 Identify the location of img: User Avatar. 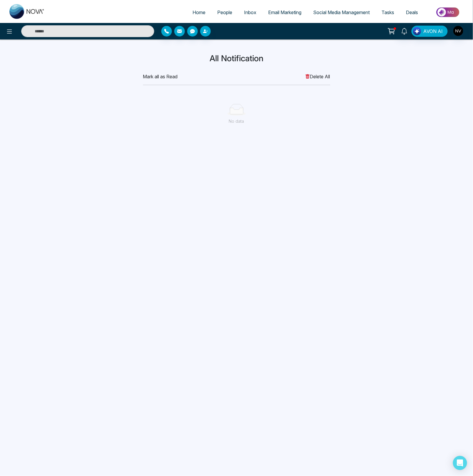
(458, 31).